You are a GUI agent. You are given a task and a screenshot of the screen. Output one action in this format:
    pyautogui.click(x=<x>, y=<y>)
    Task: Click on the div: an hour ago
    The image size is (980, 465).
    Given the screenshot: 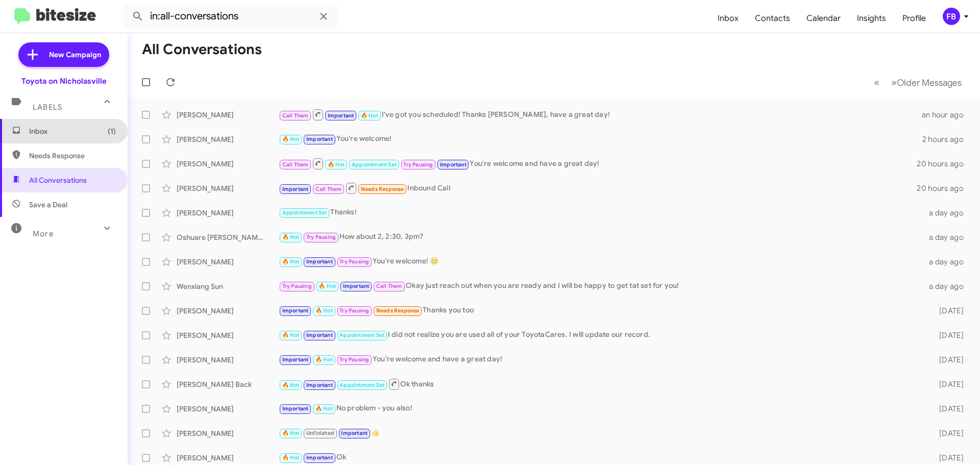 What is the action you would take?
    pyautogui.click(x=946, y=115)
    